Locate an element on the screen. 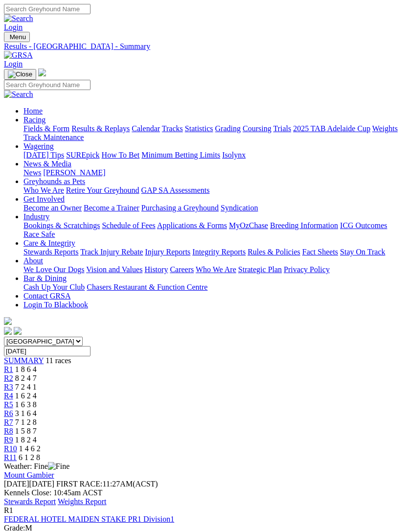 The height and width of the screenshot is (532, 408). a: R9 is located at coordinates (8, 440).